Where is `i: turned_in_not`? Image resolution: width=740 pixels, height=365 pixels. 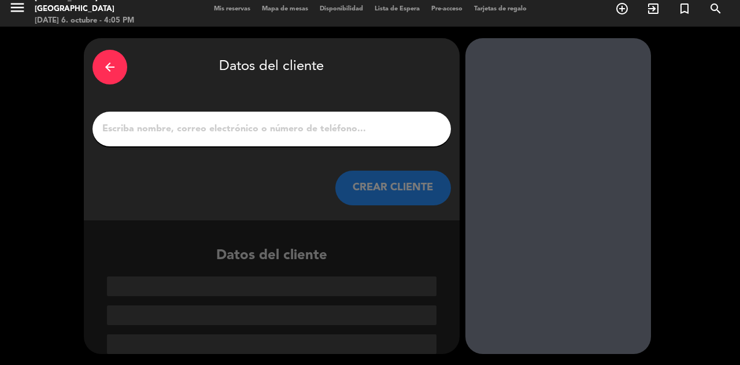
i: turned_in_not is located at coordinates (684, 9).